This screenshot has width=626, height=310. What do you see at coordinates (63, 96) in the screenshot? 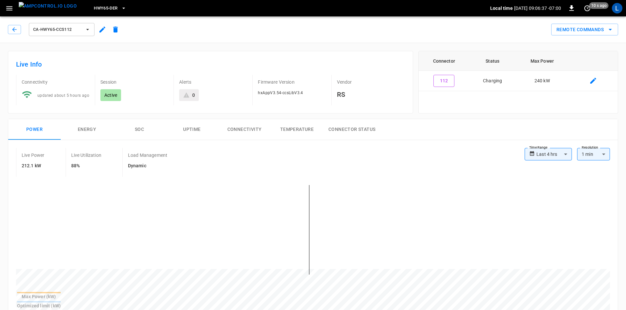
I see `span: updated about 5 hours ago` at bounding box center [63, 96].